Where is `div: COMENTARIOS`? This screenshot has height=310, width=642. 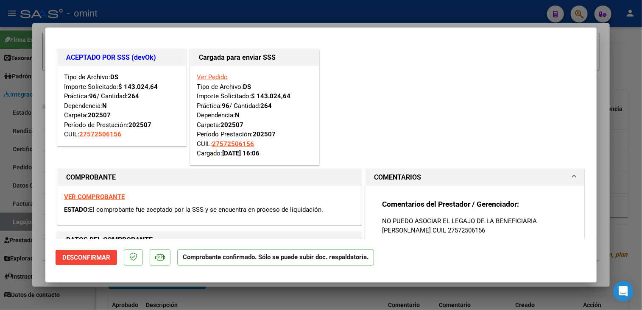
div: COMENTARIOS is located at coordinates (475, 230).